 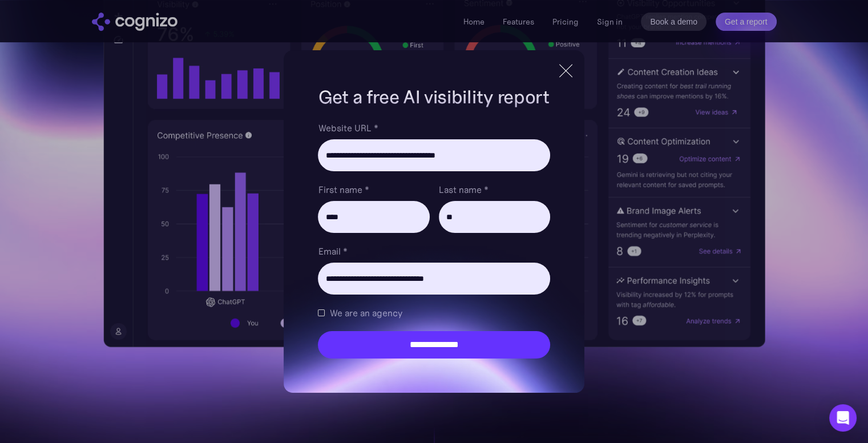 What do you see at coordinates (434, 97) in the screenshot?
I see `h1: Get a free AI visibility report` at bounding box center [434, 97].